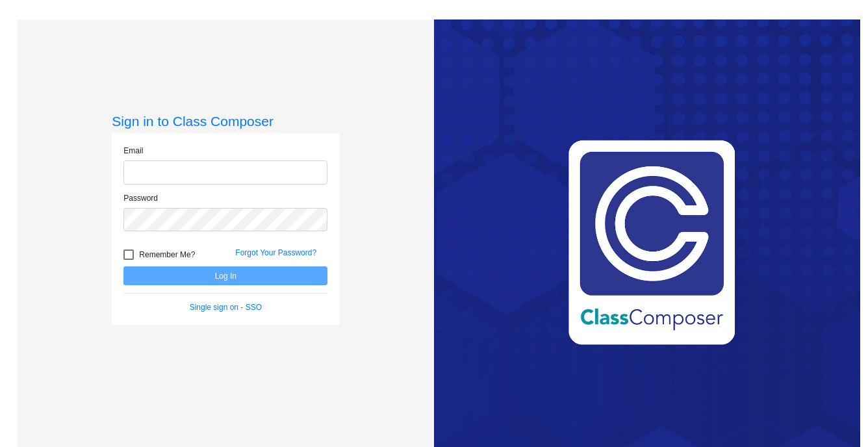  Describe the element at coordinates (225, 275) in the screenshot. I see `button: Log In` at that location.